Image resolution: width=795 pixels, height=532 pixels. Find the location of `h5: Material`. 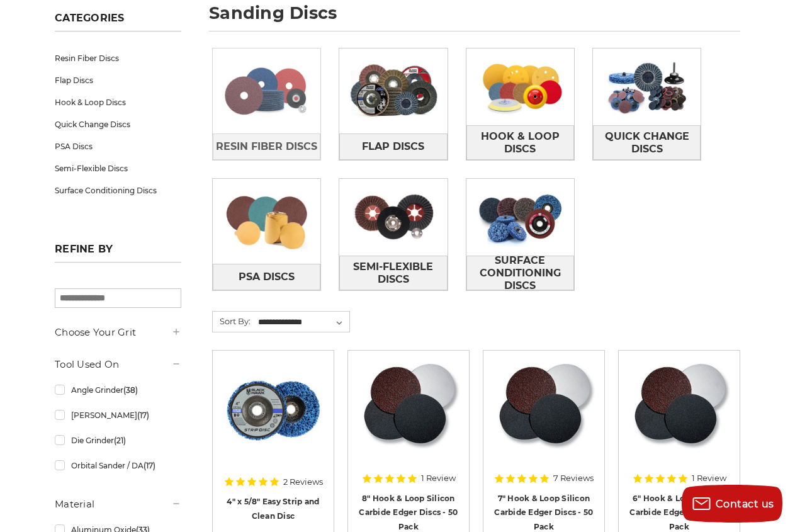

h5: Material is located at coordinates (118, 504).